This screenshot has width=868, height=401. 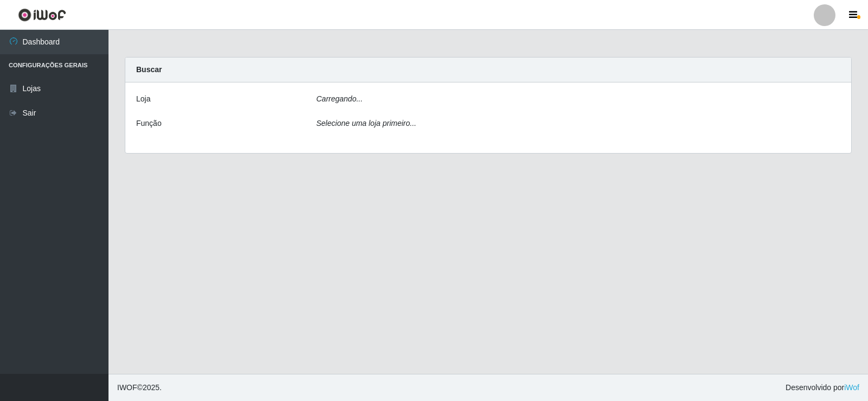 What do you see at coordinates (139, 387) in the screenshot?
I see `span: © 2025 .` at bounding box center [139, 387].